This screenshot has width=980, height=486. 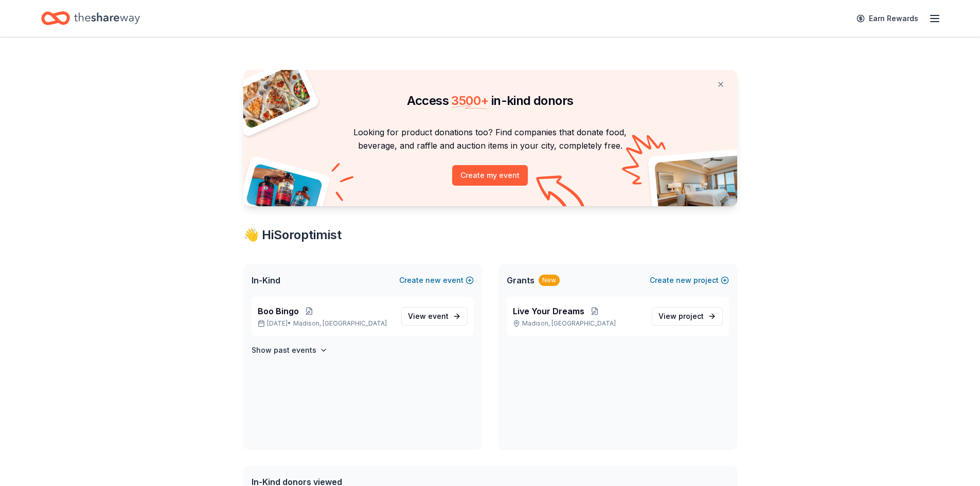 I want to click on span: Boo Bingo, so click(x=279, y=311).